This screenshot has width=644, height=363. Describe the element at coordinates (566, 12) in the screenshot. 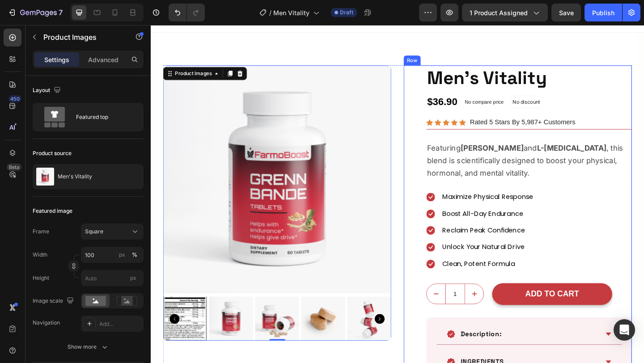

I see `span: Save` at that location.